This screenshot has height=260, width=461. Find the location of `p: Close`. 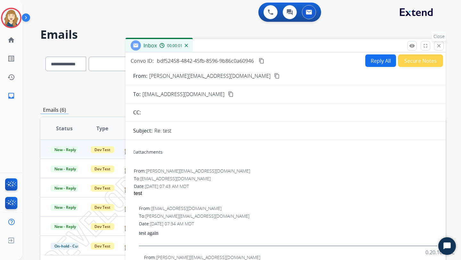

p: Close is located at coordinates (439, 37).